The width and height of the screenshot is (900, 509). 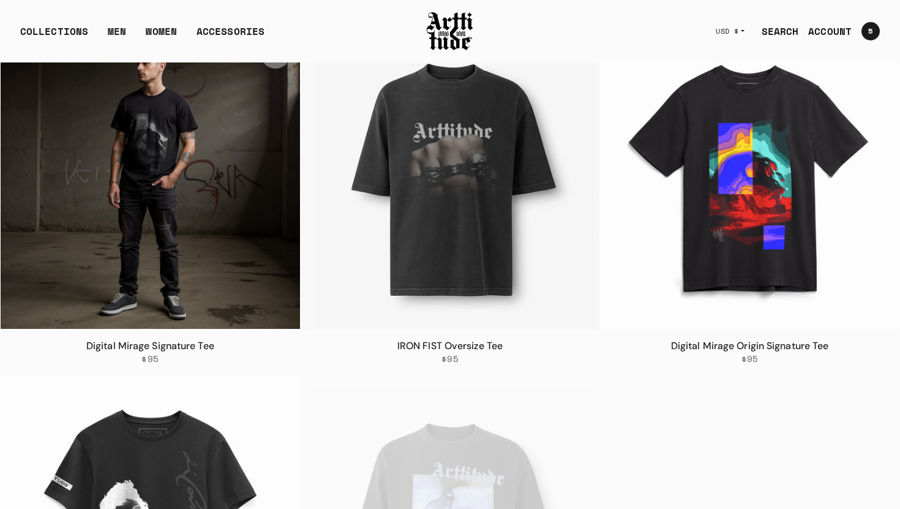 What do you see at coordinates (730, 31) in the screenshot?
I see `button: USD $` at bounding box center [730, 31].